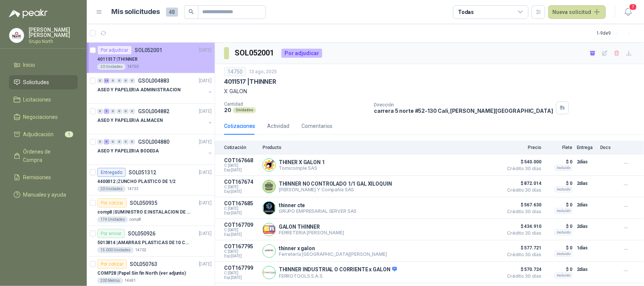 The width and height of the screenshot is (644, 286). I want to click on p: Precio, so click(523, 148).